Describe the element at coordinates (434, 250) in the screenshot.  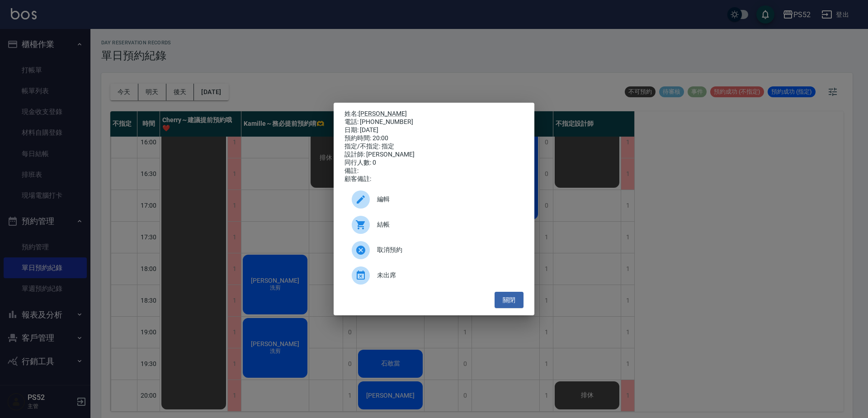
I see `div: 取消預約` at that location.